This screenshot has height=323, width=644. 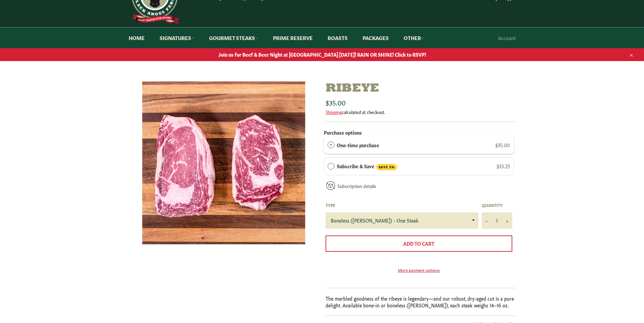 What do you see at coordinates (503, 166) in the screenshot?
I see `span: $33.25` at bounding box center [503, 166].